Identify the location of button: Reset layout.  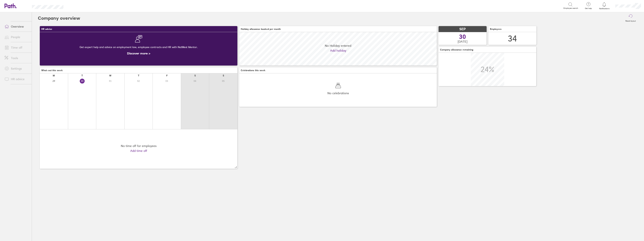
(631, 18).